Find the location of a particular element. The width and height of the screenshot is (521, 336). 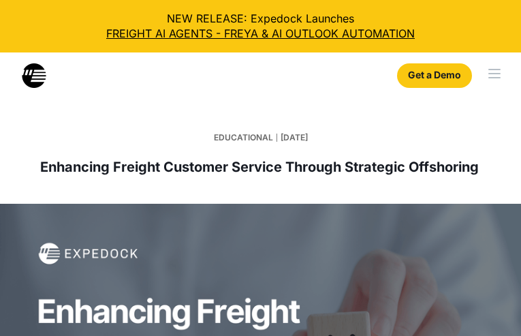

div: Chat Widget is located at coordinates (487, 303).